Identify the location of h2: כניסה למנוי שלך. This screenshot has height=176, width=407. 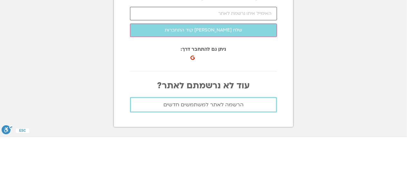
(203, 22).